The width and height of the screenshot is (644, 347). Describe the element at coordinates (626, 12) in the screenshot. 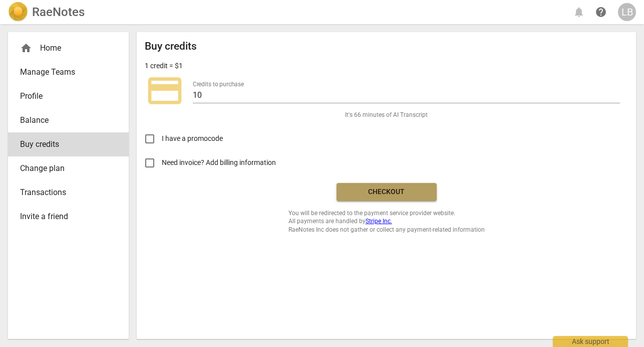

I see `button: LB` at that location.